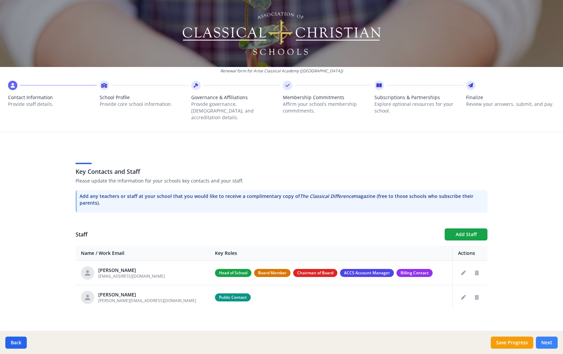 The width and height of the screenshot is (563, 354). What do you see at coordinates (53, 97) in the screenshot?
I see `span: Contact Information` at bounding box center [53, 97].